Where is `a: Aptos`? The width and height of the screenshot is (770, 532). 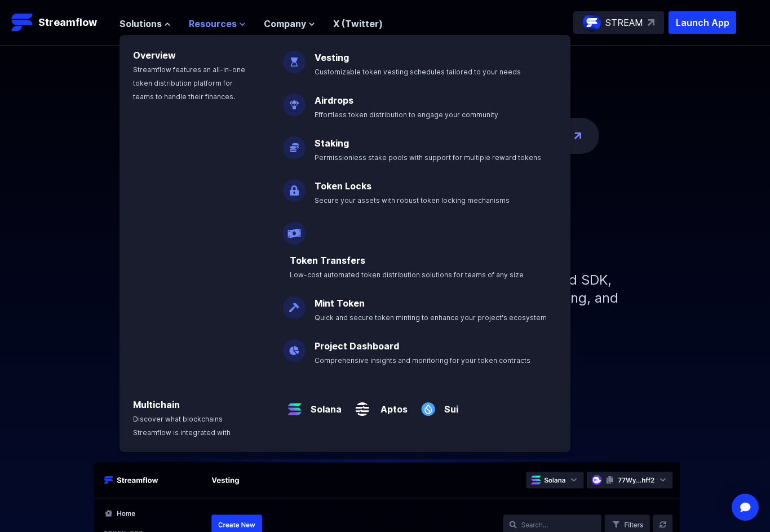 a: Aptos is located at coordinates (390, 405).